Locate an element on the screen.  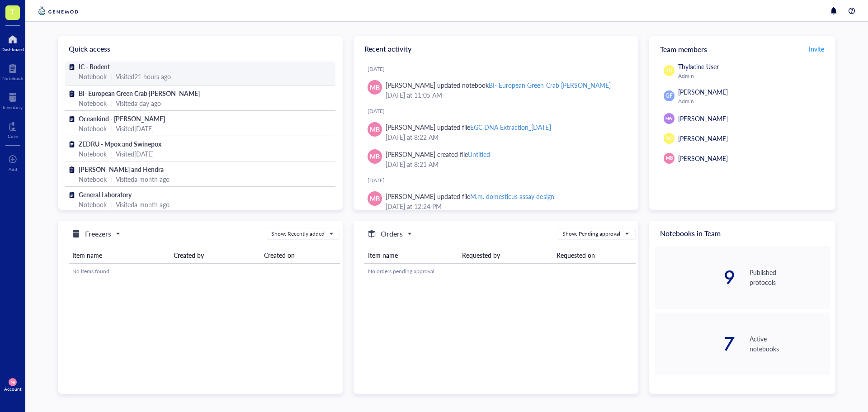
a: Notebook is located at coordinates (12, 71).